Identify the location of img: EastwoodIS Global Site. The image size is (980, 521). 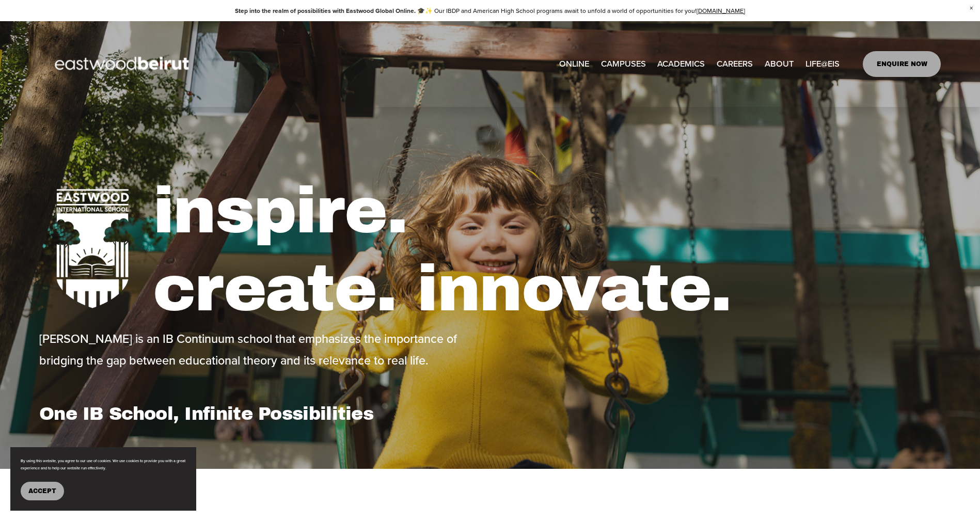
(124, 64).